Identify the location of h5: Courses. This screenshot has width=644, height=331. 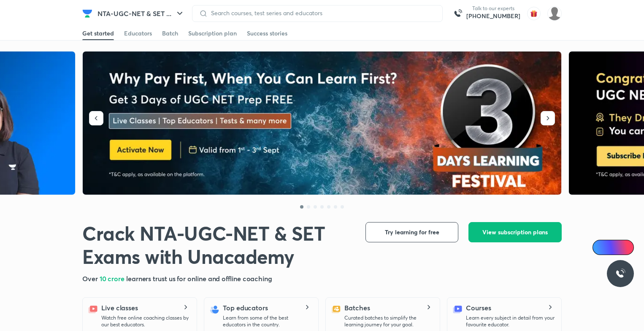
(478, 308).